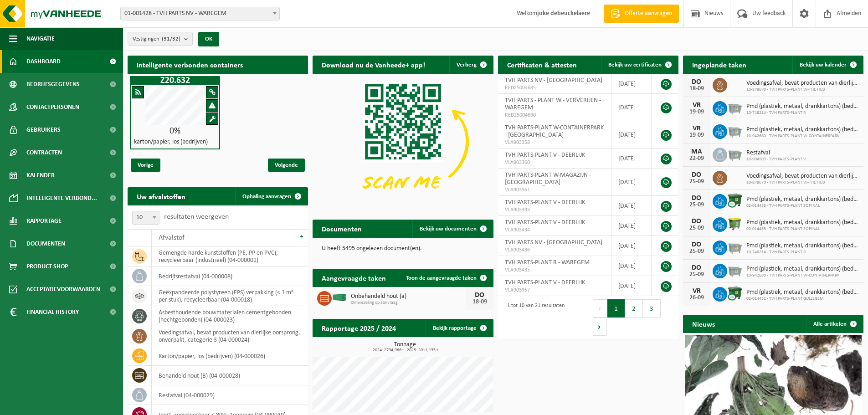 The image size is (868, 415). I want to click on span: Dashboard, so click(43, 62).